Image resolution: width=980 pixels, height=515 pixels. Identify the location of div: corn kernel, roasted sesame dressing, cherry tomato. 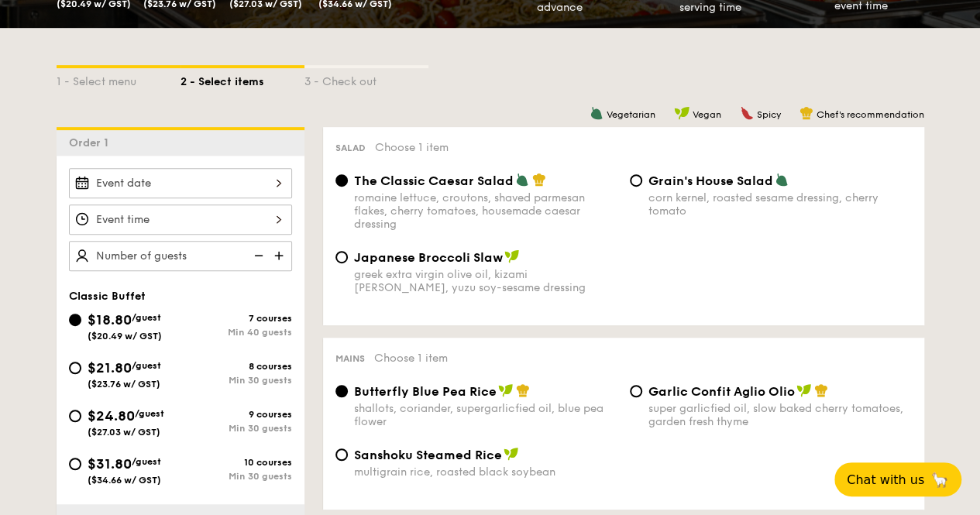
(780, 205).